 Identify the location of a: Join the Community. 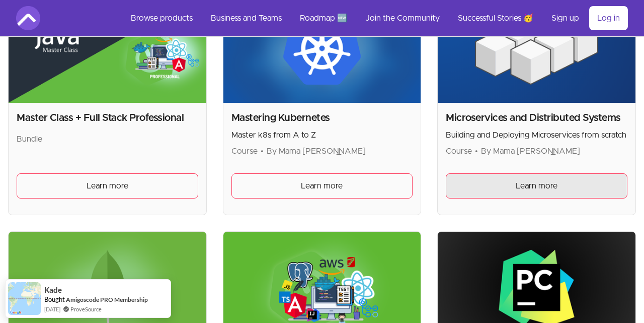
(402, 18).